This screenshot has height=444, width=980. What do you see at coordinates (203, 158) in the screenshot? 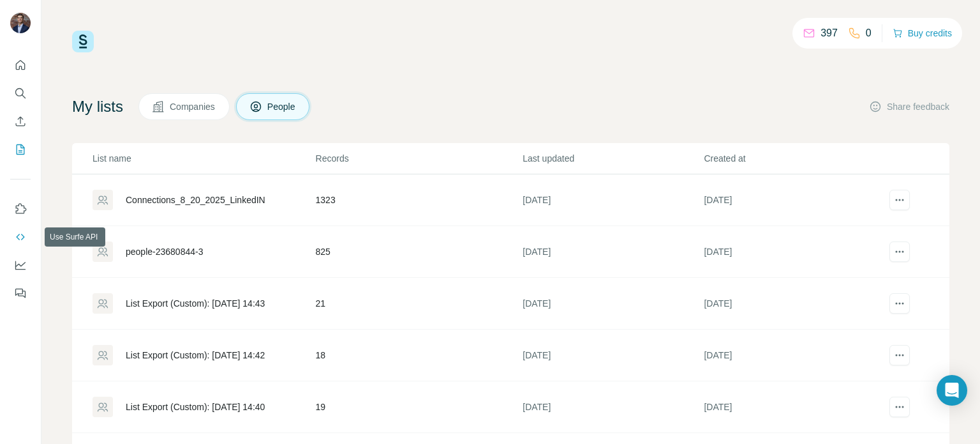
I see `p: List name` at bounding box center [203, 158].